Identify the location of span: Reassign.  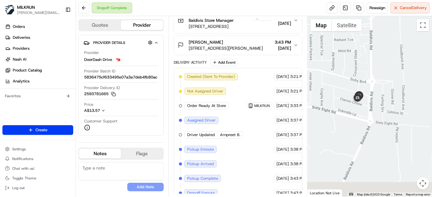
(377, 8).